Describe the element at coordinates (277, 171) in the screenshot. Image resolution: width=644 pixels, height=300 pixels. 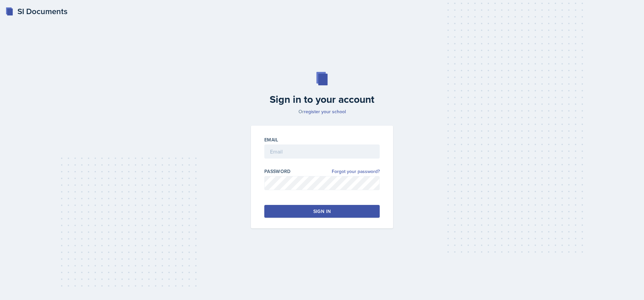
I see `label: Password` at that location.